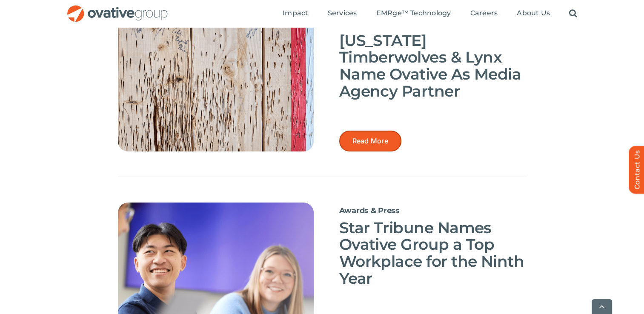  I want to click on a: Services, so click(342, 14).